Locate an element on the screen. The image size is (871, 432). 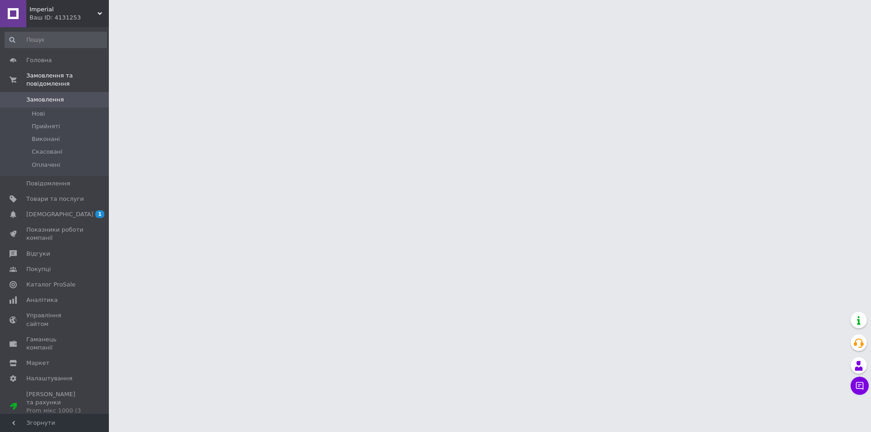
span: Каталог ProSale is located at coordinates (51, 285).